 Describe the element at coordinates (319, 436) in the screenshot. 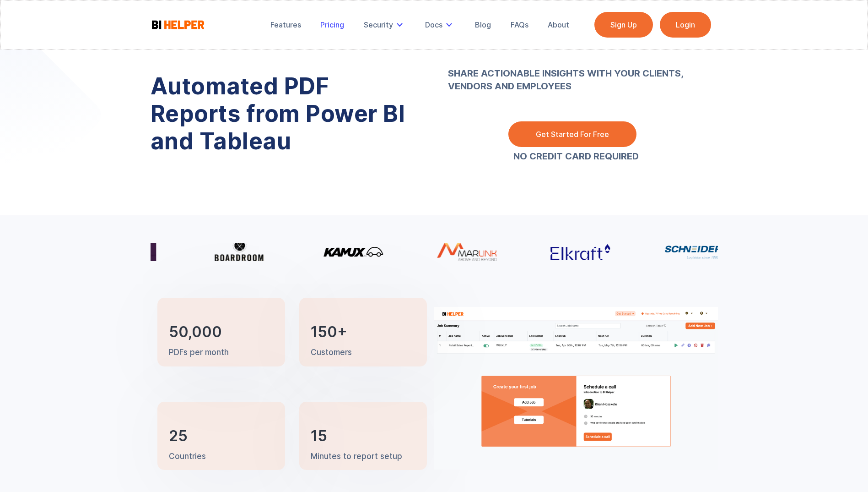

I see `h3: 15` at that location.